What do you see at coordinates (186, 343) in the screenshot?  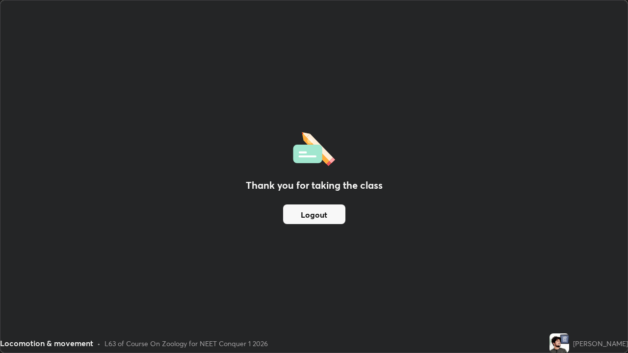 I see `div: L63 of Course On Zoology for NEET Conquer 1 2026` at bounding box center [186, 343].